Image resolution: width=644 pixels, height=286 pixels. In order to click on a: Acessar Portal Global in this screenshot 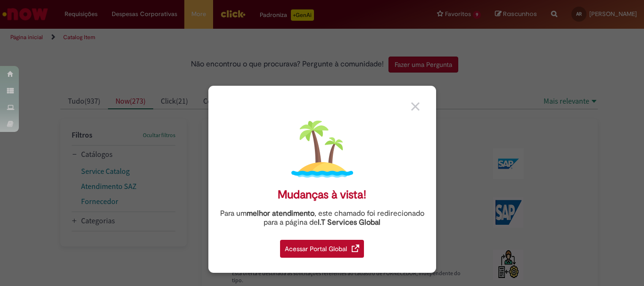, I will do `click(322, 246)`.